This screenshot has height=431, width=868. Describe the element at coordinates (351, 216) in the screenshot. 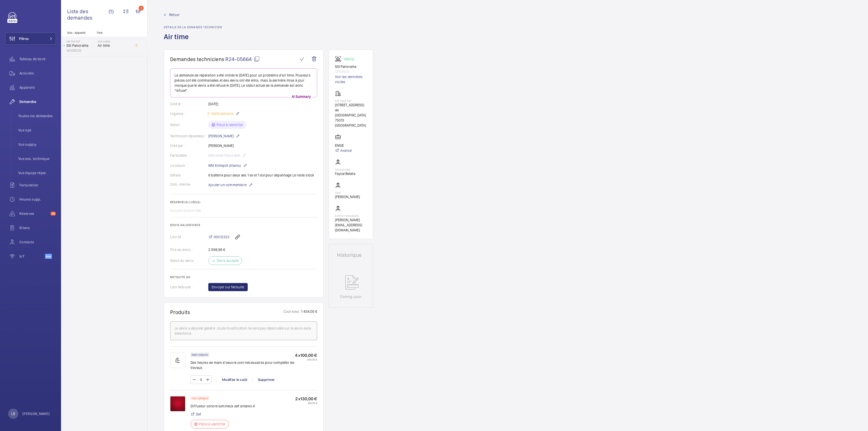

I see `p: Supply manager` at that location.